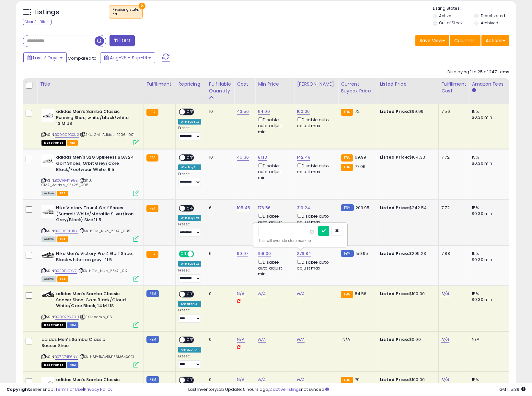  Describe the element at coordinates (83, 58) in the screenshot. I see `span: Compared to:` at that location.